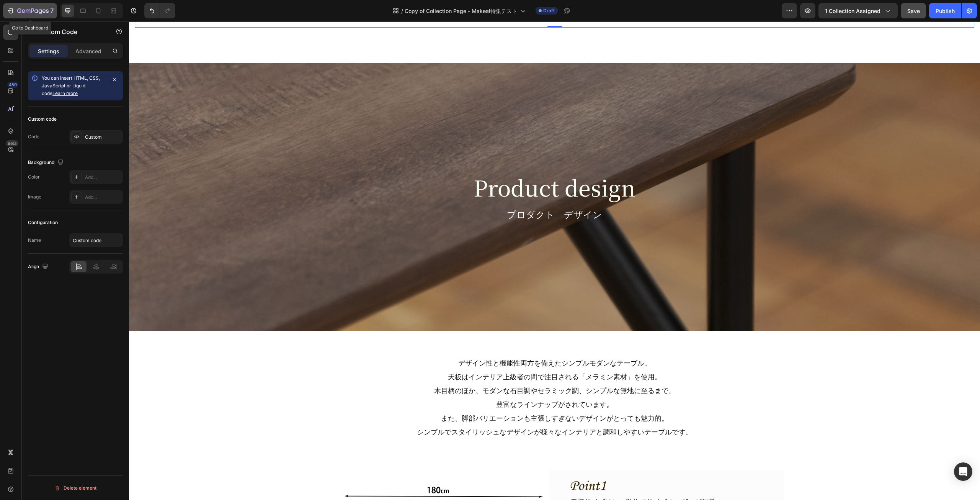 This screenshot has height=500, width=980. Describe the element at coordinates (39, 267) in the screenshot. I see `div: Align` at that location.